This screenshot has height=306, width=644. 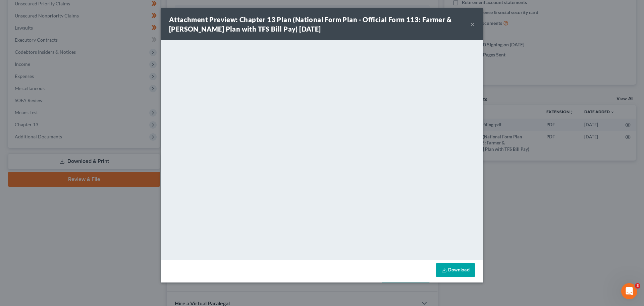 I want to click on span: 3, so click(x=638, y=286).